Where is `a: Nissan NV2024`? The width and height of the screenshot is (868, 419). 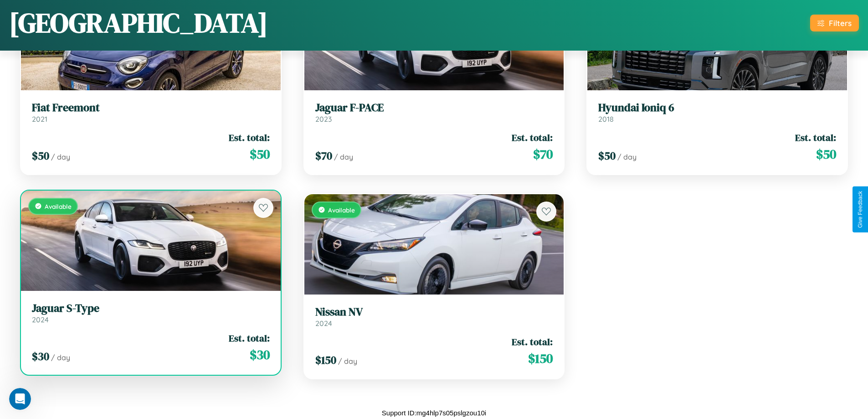 a: Nissan NV2024 is located at coordinates (434, 317).